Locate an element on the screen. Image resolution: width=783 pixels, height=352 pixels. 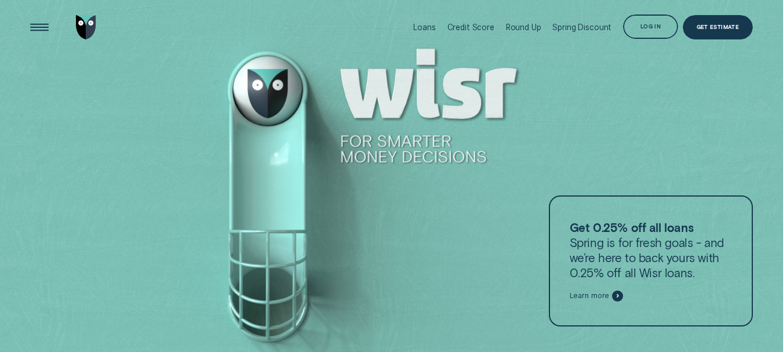
div: Loans is located at coordinates (424, 27).